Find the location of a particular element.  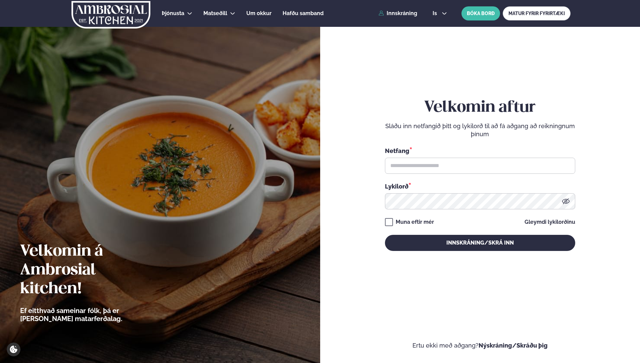

a: Nýskráning/Skráðu þig is located at coordinates (513, 345).